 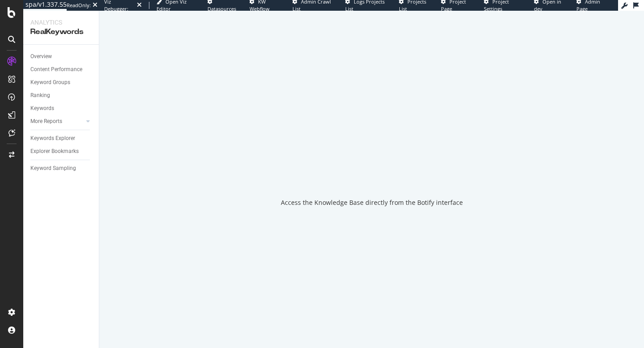 I want to click on a: Content Performance, so click(x=61, y=70).